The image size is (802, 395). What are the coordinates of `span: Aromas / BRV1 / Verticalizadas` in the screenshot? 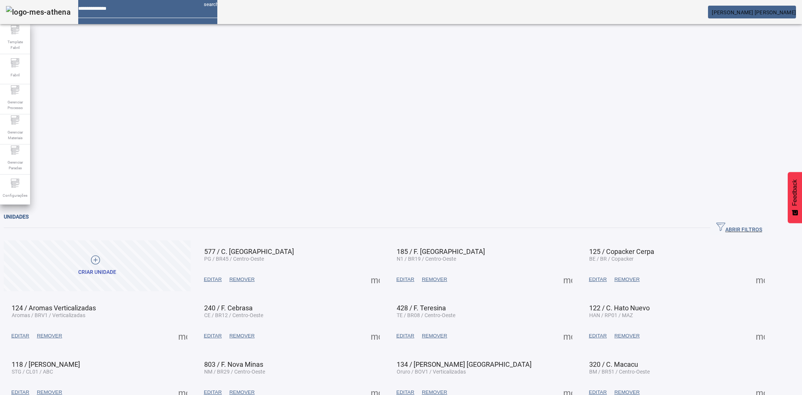 It's located at (49, 315).